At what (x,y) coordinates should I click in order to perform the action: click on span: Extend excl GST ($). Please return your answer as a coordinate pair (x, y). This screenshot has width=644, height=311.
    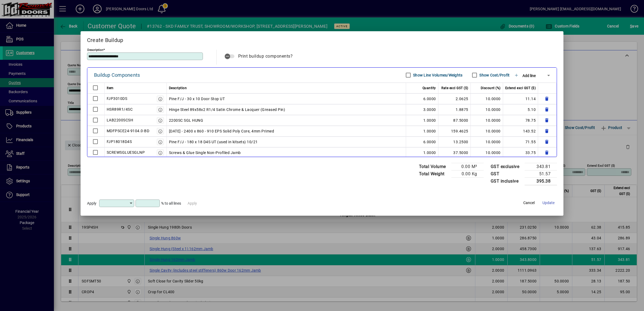
    Looking at the image, I should click on (521, 88).